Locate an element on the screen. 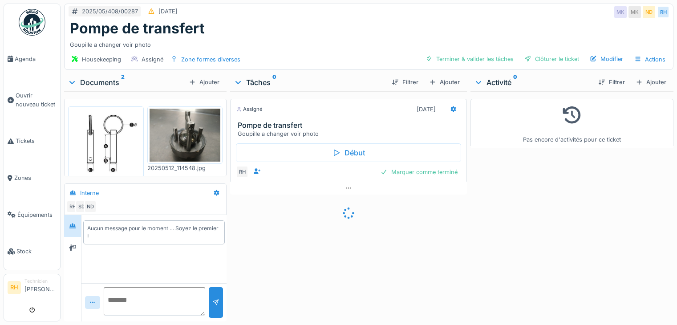  div: Zone formes diverses is located at coordinates (211, 59).